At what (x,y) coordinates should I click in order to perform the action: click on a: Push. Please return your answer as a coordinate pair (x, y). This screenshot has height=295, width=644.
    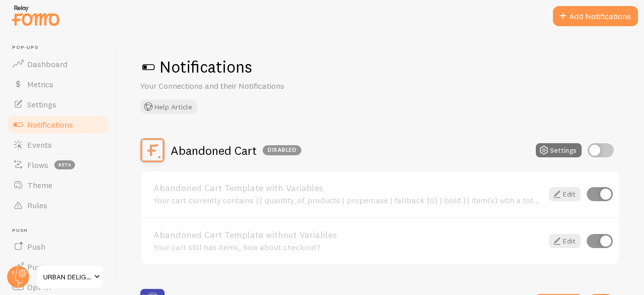
    Looking at the image, I should click on (58, 247).